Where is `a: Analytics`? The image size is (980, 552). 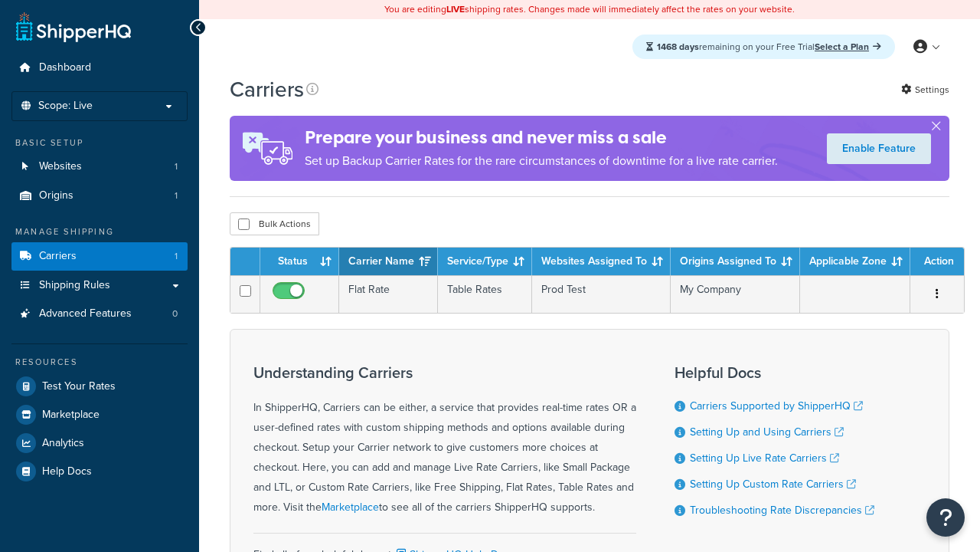 a: Analytics is located at coordinates (100, 443).